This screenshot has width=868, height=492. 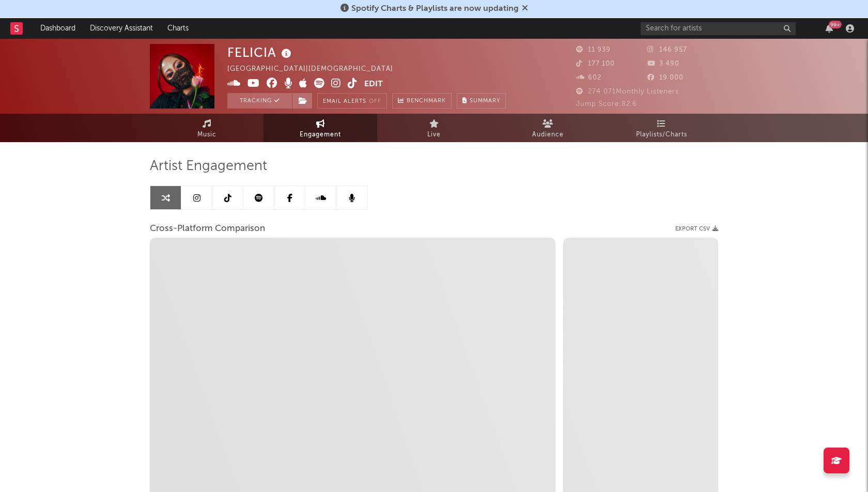 What do you see at coordinates (717, 28) in the screenshot?
I see `input: Search for artists` at bounding box center [717, 28].